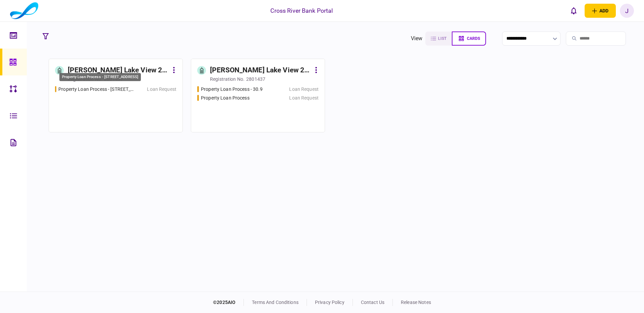 Image resolution: width=644 pixels, height=313 pixels. Describe the element at coordinates (627, 11) in the screenshot. I see `button: J` at that location.